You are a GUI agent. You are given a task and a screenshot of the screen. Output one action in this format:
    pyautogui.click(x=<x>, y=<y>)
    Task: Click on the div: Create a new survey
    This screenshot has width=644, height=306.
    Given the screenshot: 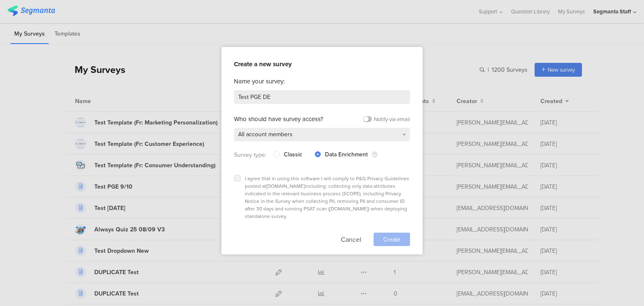 What is the action you would take?
    pyautogui.click(x=322, y=64)
    